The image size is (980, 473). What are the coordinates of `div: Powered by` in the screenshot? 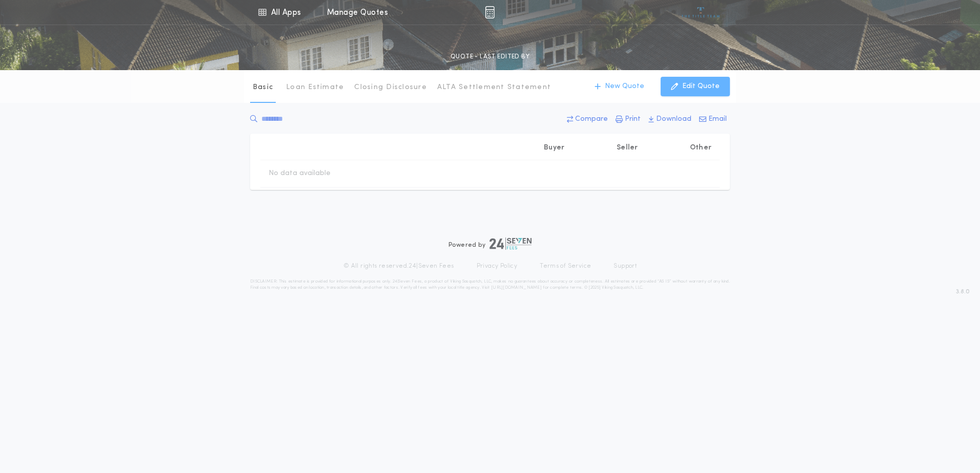 It's located at (490, 244).